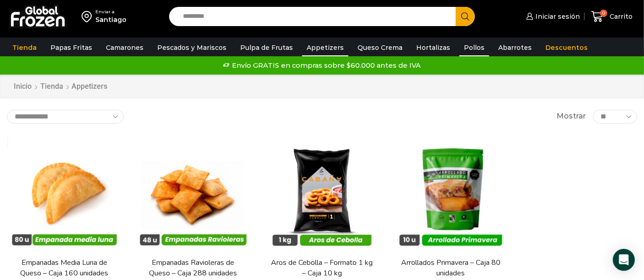 Image resolution: width=644 pixels, height=280 pixels. I want to click on a: Pollos, so click(474, 48).